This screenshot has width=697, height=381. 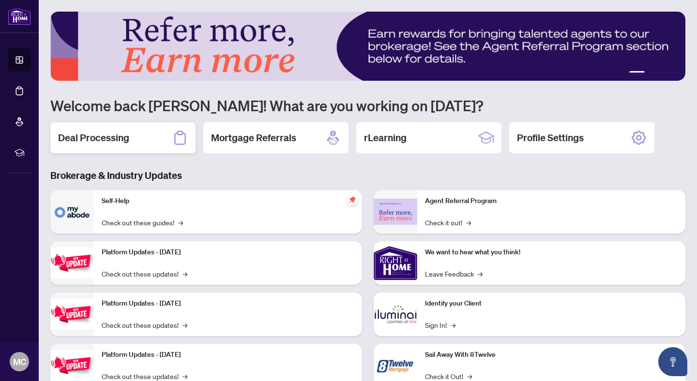 I want to click on a: Leave Feedback→, so click(x=454, y=274).